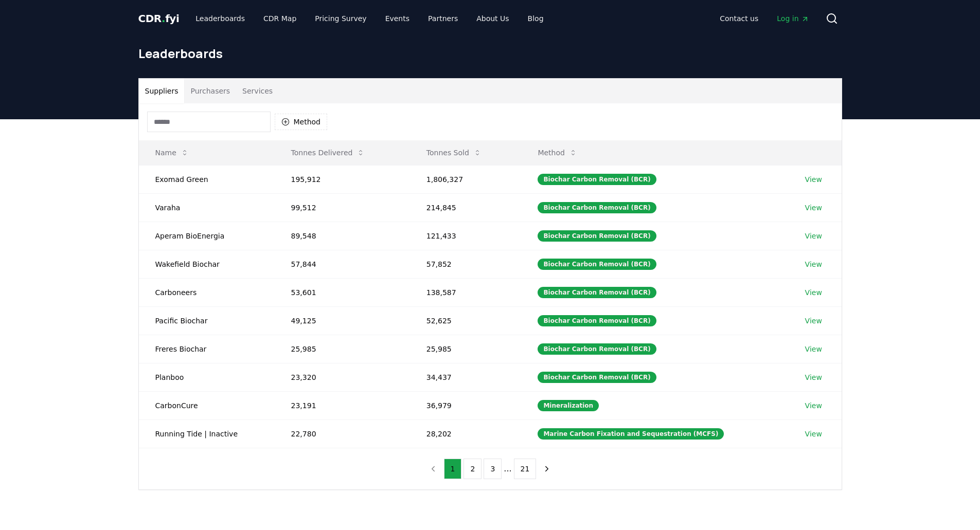 The image size is (980, 530). I want to click on td: Wakefield Biochar, so click(207, 264).